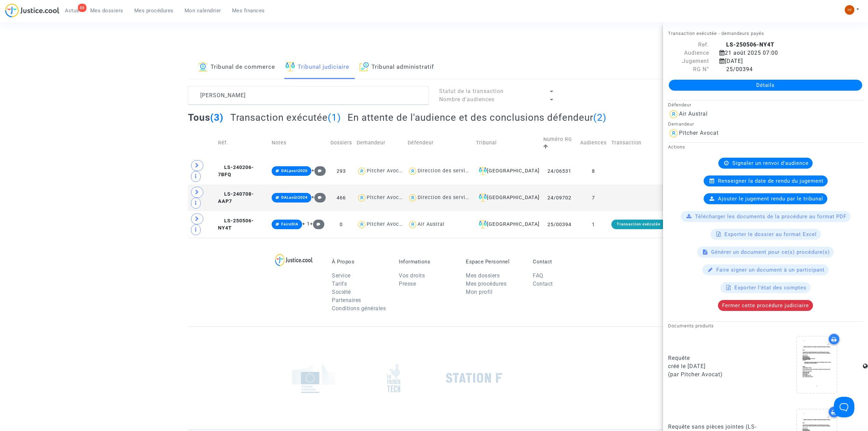  What do you see at coordinates (341, 198) in the screenshot?
I see `td: 466` at bounding box center [341, 198].